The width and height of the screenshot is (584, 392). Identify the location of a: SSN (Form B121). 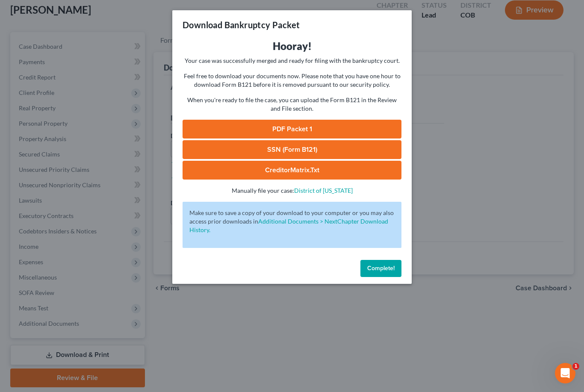
(292, 150).